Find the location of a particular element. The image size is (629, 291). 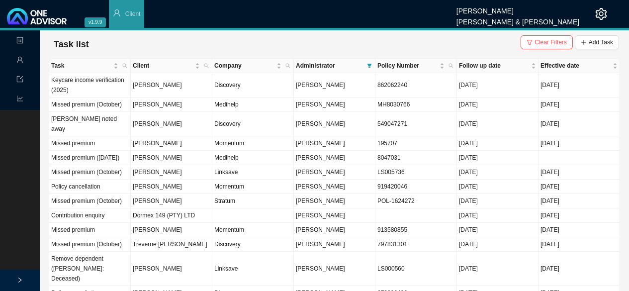

span: Administrator is located at coordinates (329, 66).